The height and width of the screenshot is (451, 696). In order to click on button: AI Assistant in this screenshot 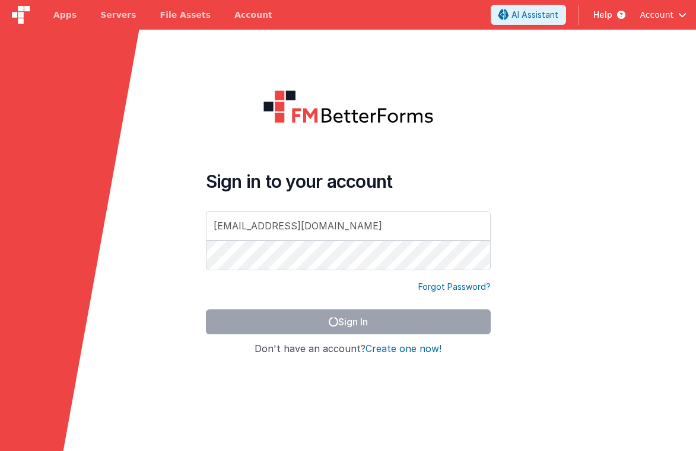, I will do `click(528, 15)`.